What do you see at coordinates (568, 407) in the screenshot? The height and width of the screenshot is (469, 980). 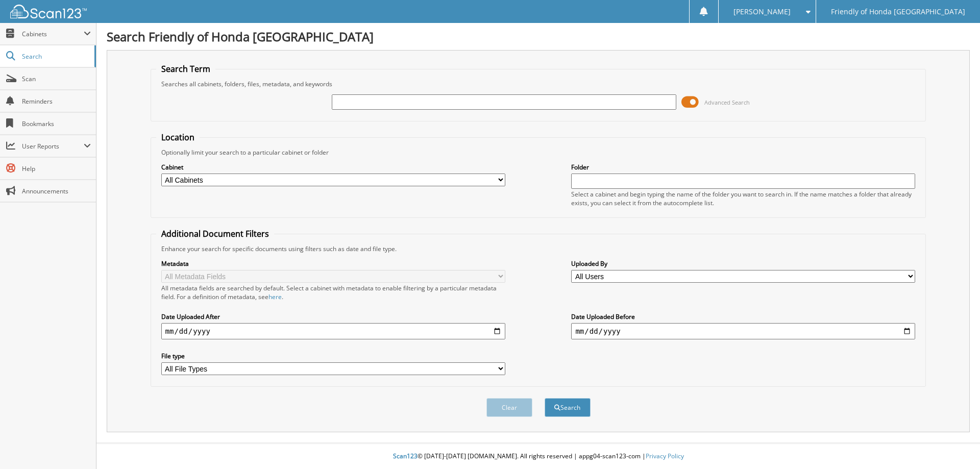 I see `button: Search` at bounding box center [568, 407].